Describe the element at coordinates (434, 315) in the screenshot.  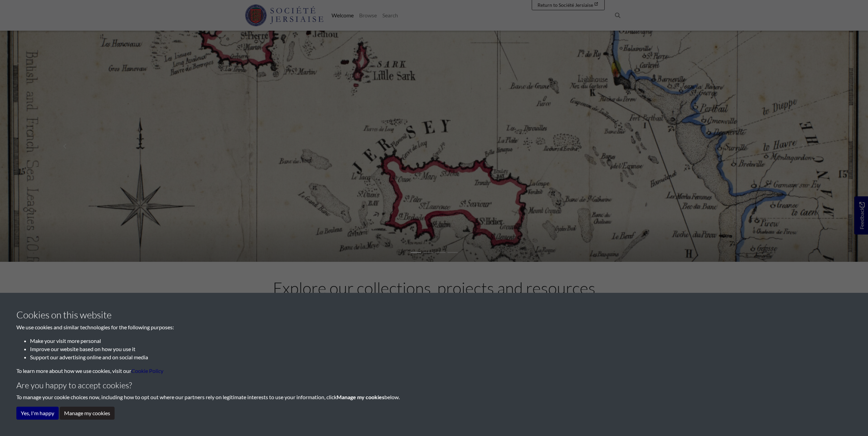
I see `h3: Cookies on this website` at that location.